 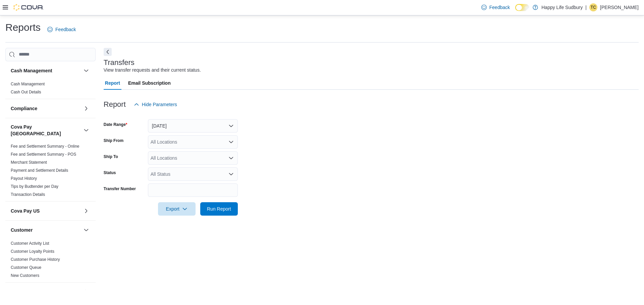 What do you see at coordinates (26, 267) in the screenshot?
I see `a: Customer Queue` at bounding box center [26, 267].